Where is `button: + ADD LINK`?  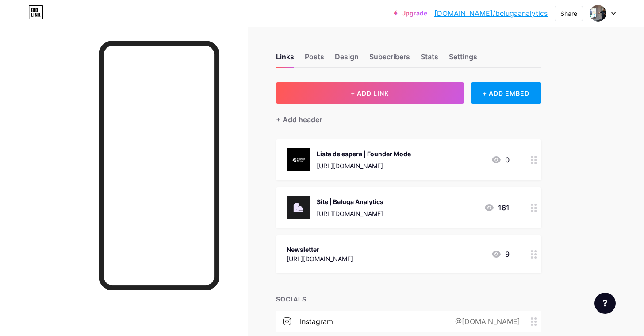
button: + ADD LINK is located at coordinates (370, 93).